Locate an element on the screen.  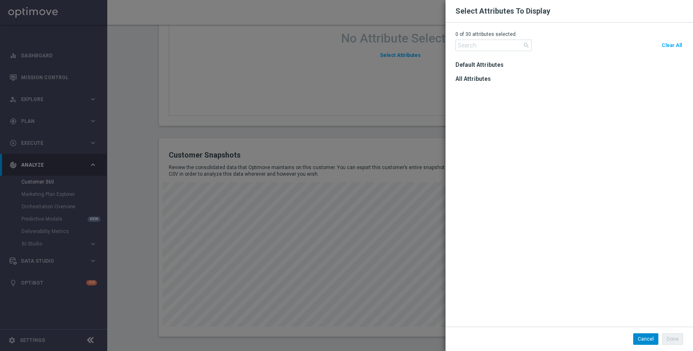
p: 0 of 30 attributes selected. is located at coordinates (569, 34).